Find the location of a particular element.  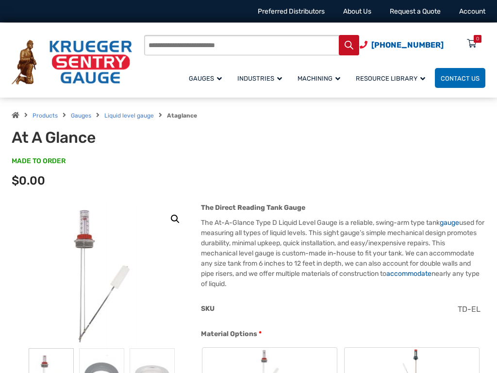

a: Machining is located at coordinates (321, 78).